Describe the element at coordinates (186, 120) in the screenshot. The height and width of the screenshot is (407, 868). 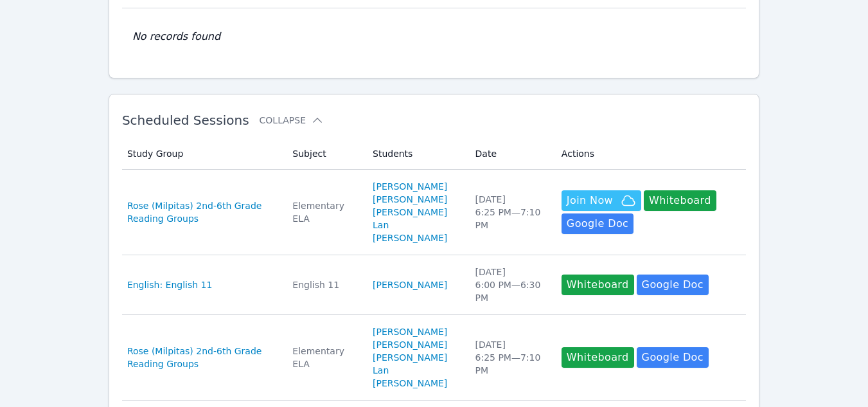
I see `span: Scheduled Sessions` at that location.